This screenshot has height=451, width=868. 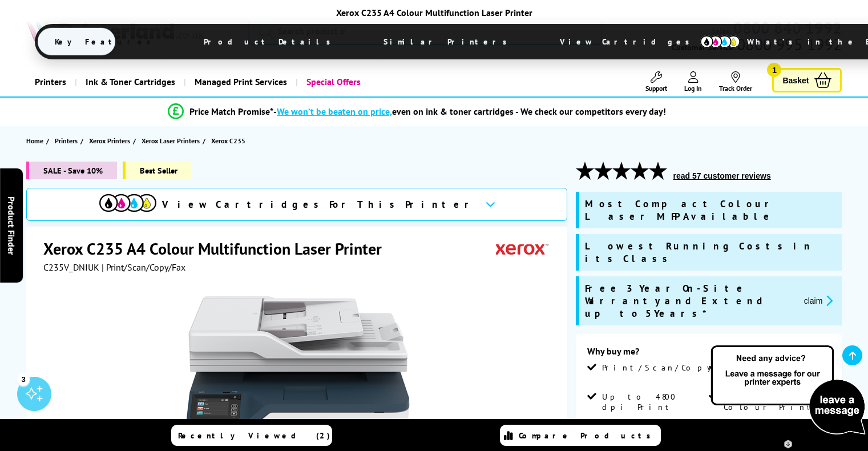 I want to click on span: Ink & Toner Cartridges, so click(x=130, y=82).